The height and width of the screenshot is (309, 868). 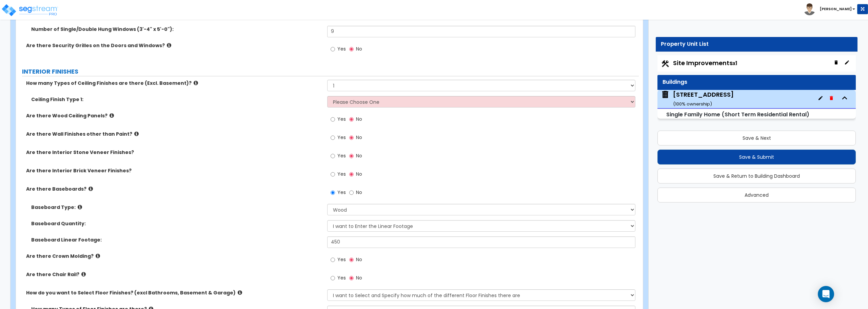 What do you see at coordinates (756, 44) in the screenshot?
I see `div: Property Unit List` at bounding box center [756, 44].